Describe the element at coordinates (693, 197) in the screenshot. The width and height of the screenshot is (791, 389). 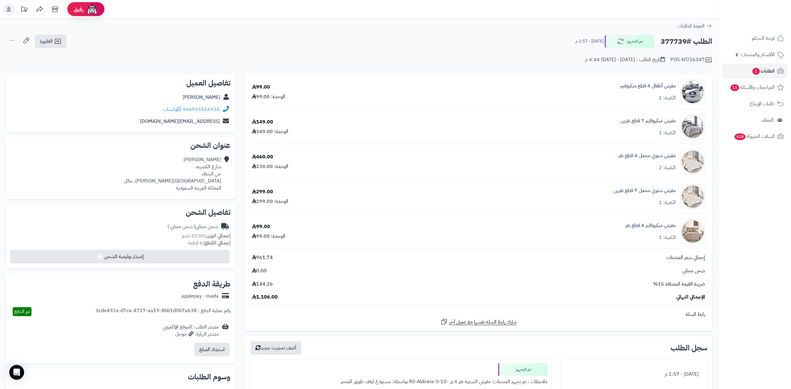
I see `img: 1757764968-1-90x90.jpg` at that location.